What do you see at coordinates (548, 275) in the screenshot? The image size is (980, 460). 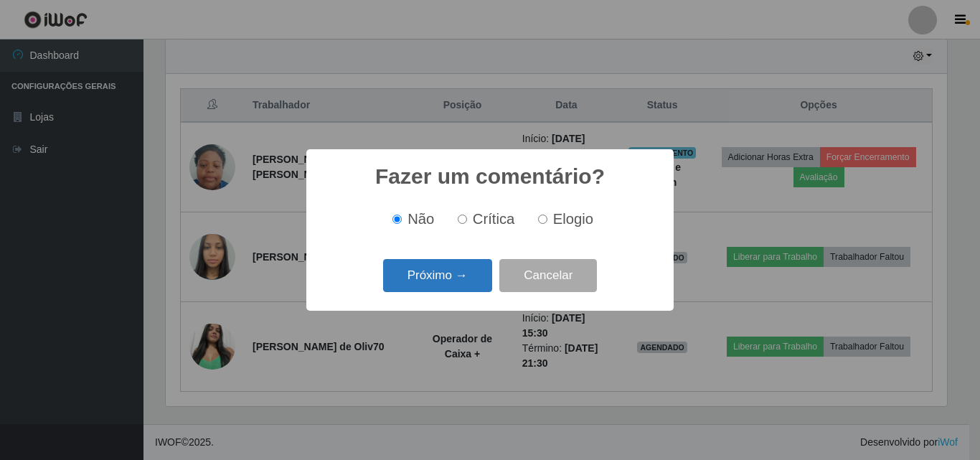 I see `button: Cancelar` at bounding box center [548, 275].